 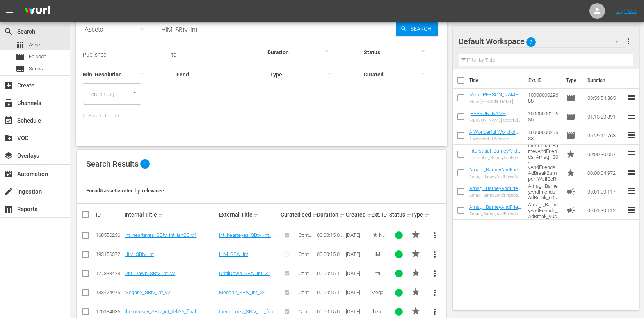 What do you see at coordinates (9, 209) in the screenshot?
I see `span: Reports` at bounding box center [9, 209].